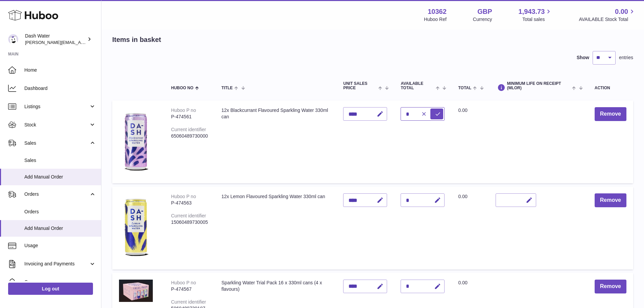 The width and height of the screenshot is (644, 308). Describe the element at coordinates (136, 141) in the screenshot. I see `img: 12x Blackcurrant Flavoured Sparkling Water 330ml can` at that location.